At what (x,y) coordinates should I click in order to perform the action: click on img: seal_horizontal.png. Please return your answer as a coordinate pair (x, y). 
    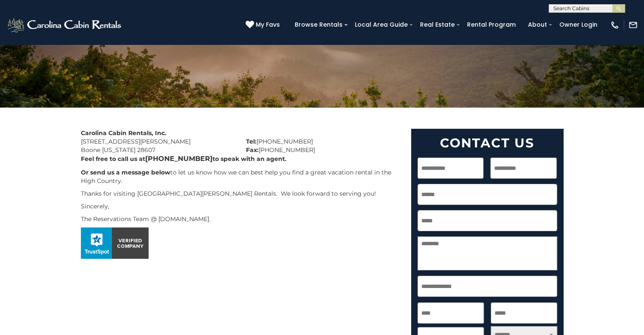
    Looking at the image, I should click on (115, 243).